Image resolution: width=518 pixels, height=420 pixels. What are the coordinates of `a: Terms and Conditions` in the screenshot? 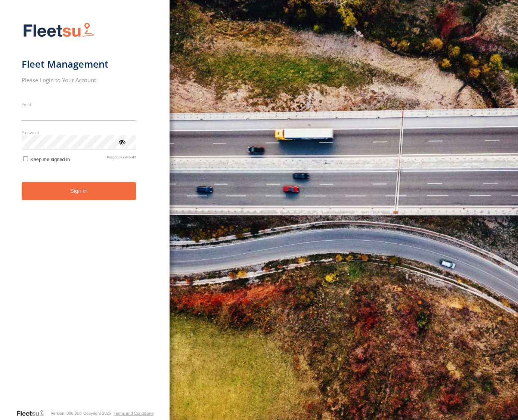 It's located at (133, 413).